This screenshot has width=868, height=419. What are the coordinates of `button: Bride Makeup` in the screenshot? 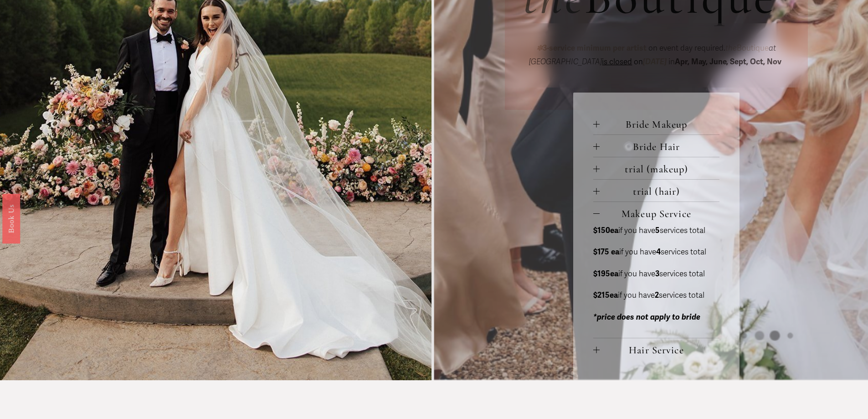 It's located at (656, 123).